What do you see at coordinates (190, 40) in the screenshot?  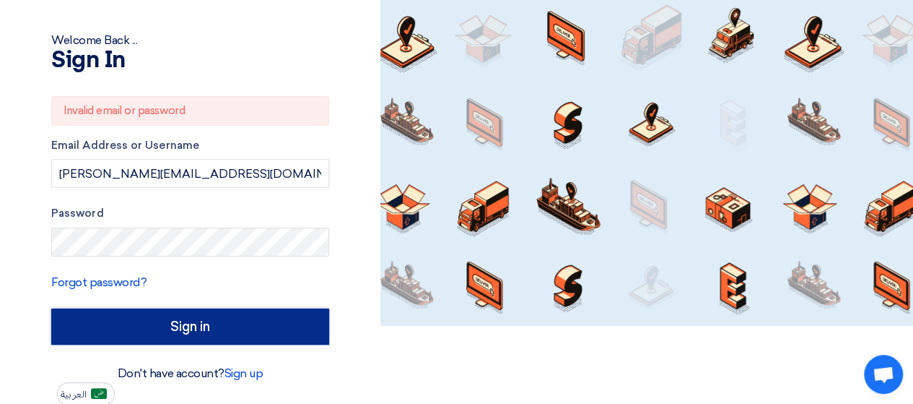 I see `div: Welcome Back ...` at bounding box center [190, 40].